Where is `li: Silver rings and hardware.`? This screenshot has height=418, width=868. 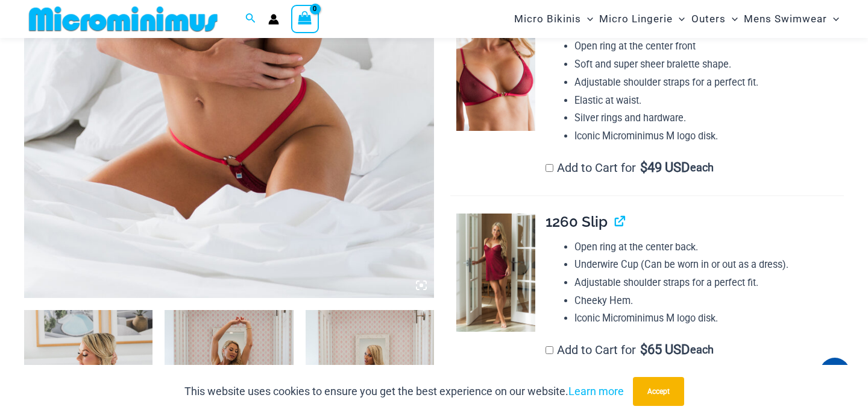 li: Silver rings and hardware. is located at coordinates (709, 118).